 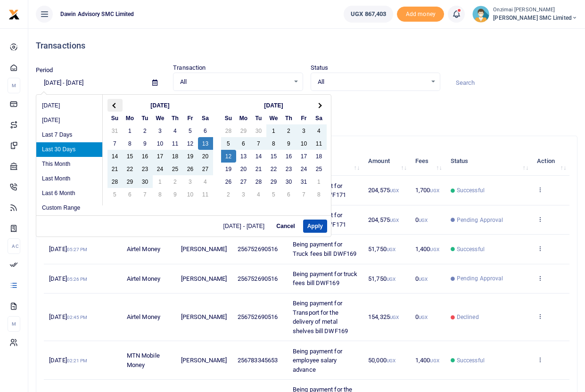 I want to click on span: 51,750, so click(x=382, y=278).